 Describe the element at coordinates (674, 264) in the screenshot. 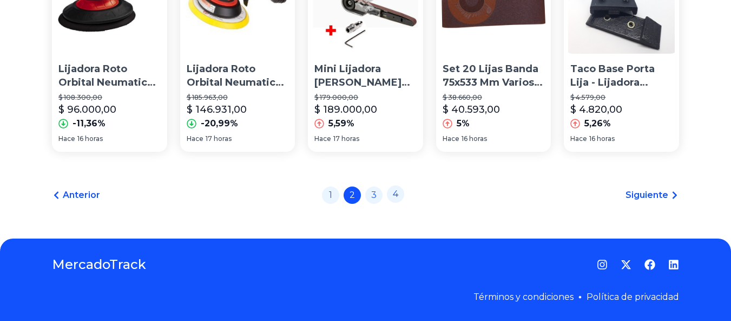

I see `a: LinkedIn` at that location.